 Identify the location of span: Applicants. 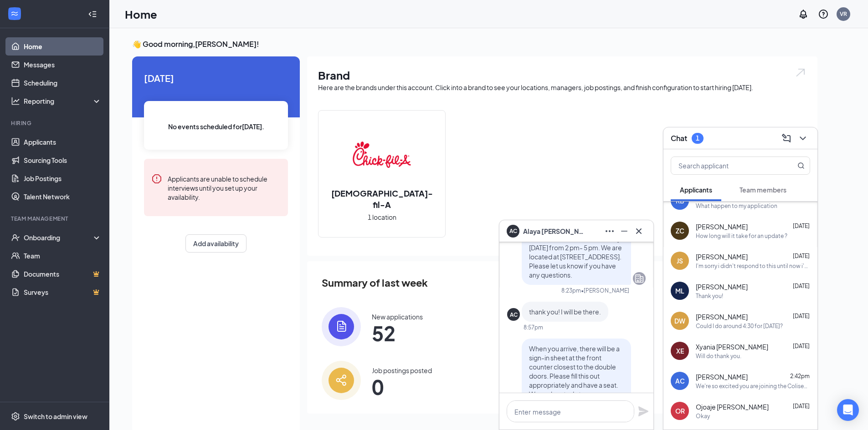
(696, 190).